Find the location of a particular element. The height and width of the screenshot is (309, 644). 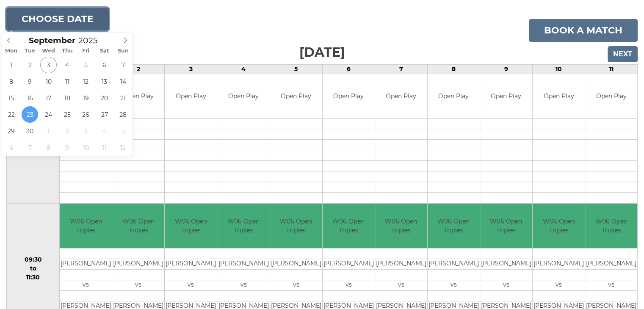

span: October 6, 2025 is located at coordinates (11, 147).